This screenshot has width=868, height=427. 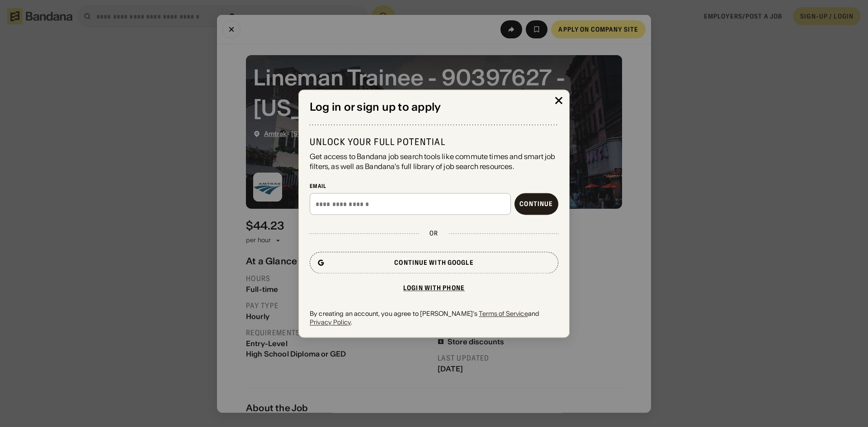 I want to click on div: Continue, so click(x=536, y=204).